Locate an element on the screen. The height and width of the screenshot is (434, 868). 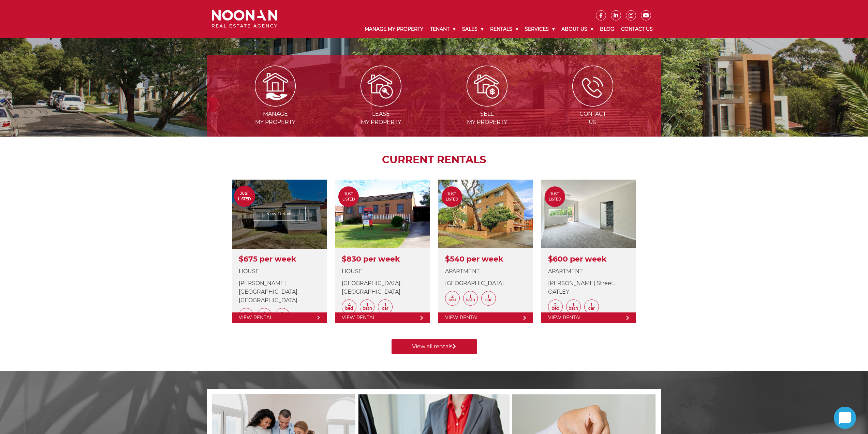
a: Manage My Property is located at coordinates (394, 29).